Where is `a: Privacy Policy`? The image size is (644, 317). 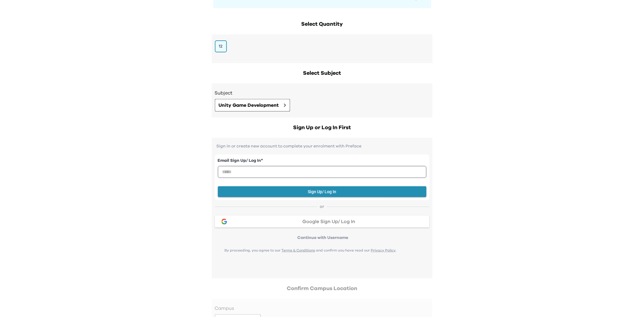
a: Privacy Policy is located at coordinates (383, 251).